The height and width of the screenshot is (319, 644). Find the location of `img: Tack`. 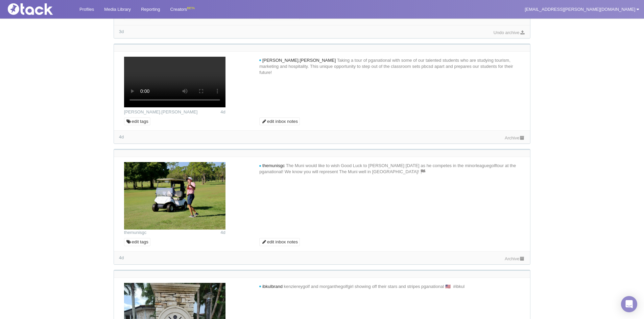

img: Tack is located at coordinates (39, 9).